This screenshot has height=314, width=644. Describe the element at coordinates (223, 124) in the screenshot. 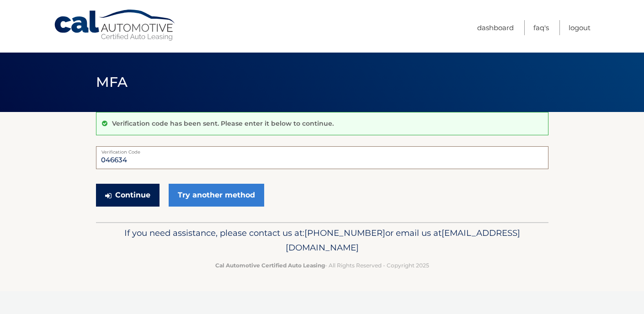

I see `p: Verification code has been sent. Please enter it below to continue.` at that location.